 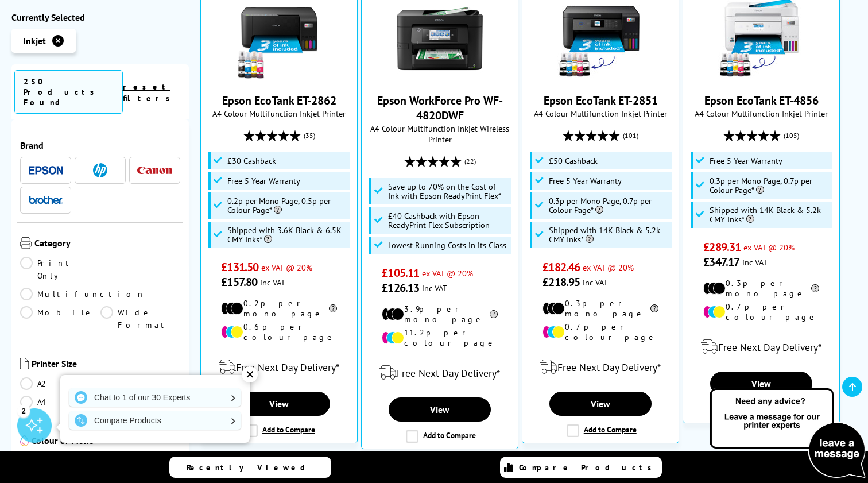 What do you see at coordinates (140, 318) in the screenshot?
I see `a: Wide Format` at bounding box center [140, 318].